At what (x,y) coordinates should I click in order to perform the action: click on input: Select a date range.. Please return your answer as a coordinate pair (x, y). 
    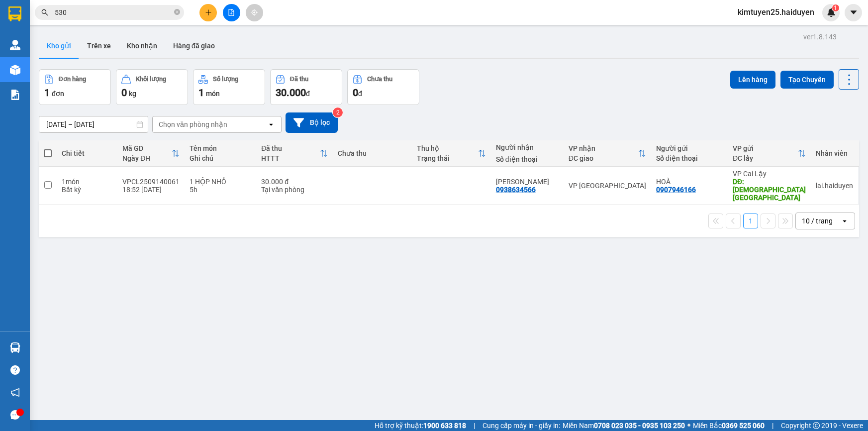
    Looking at the image, I should click on (94, 124).